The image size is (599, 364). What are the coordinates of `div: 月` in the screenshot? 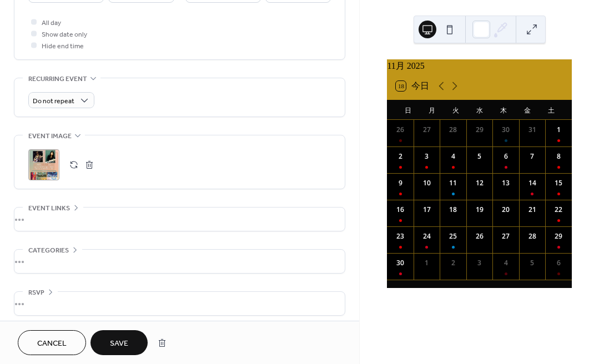 It's located at (432, 110).